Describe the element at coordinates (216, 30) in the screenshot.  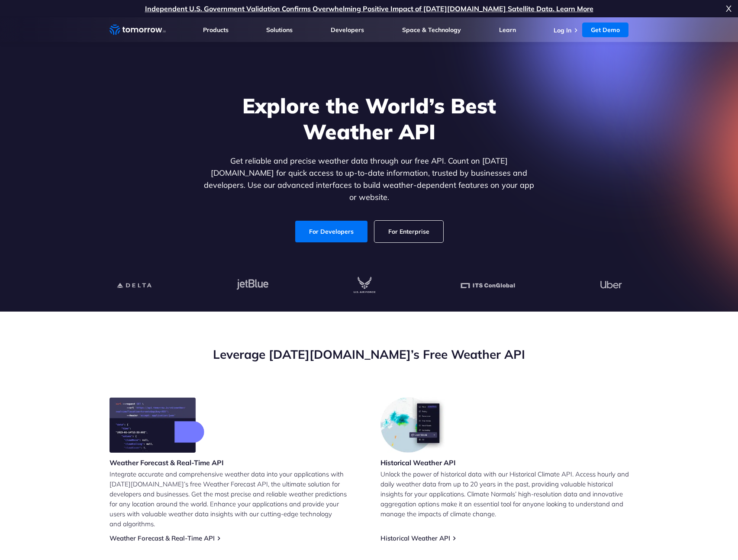
I see `a: Products` at that location.